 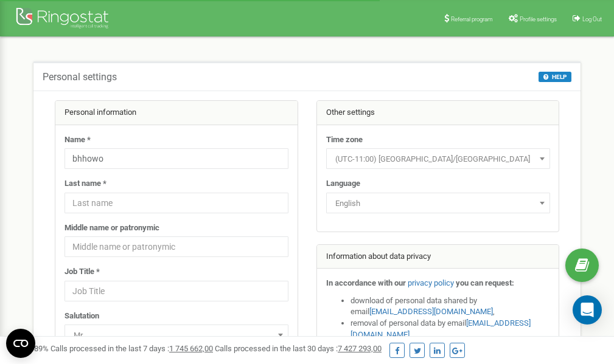 What do you see at coordinates (588, 310) in the screenshot?
I see `div: Open Intercom Messenger` at bounding box center [588, 310].